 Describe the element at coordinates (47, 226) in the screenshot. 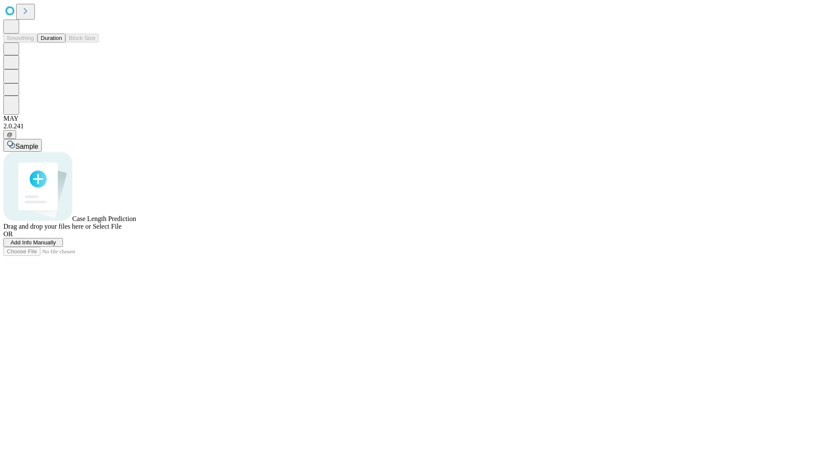

I see `span: Drag and drop your files here or` at that location.